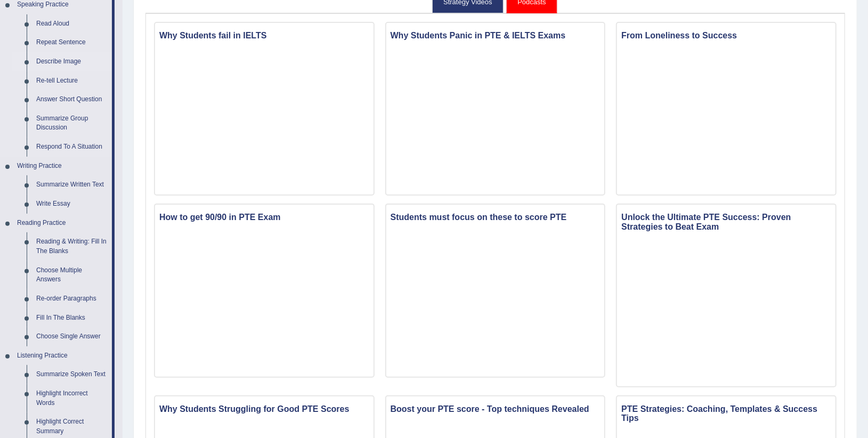 This screenshot has height=438, width=868. Describe the element at coordinates (71, 299) in the screenshot. I see `a: Re-order Paragraphs` at that location.